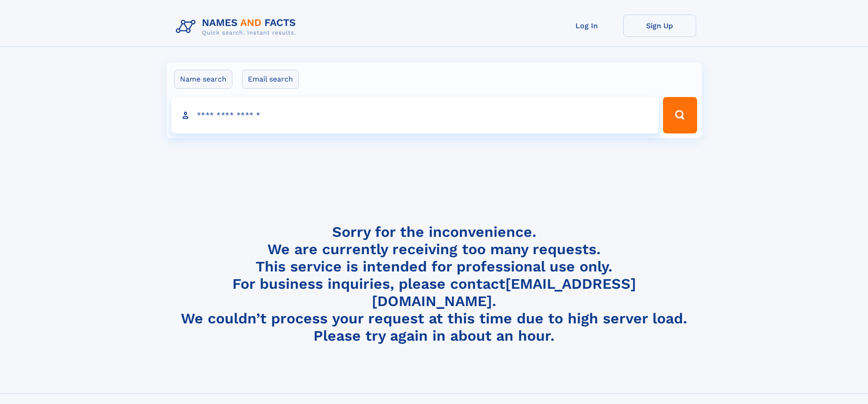 This screenshot has height=404, width=868. I want to click on label: Name search, so click(203, 79).